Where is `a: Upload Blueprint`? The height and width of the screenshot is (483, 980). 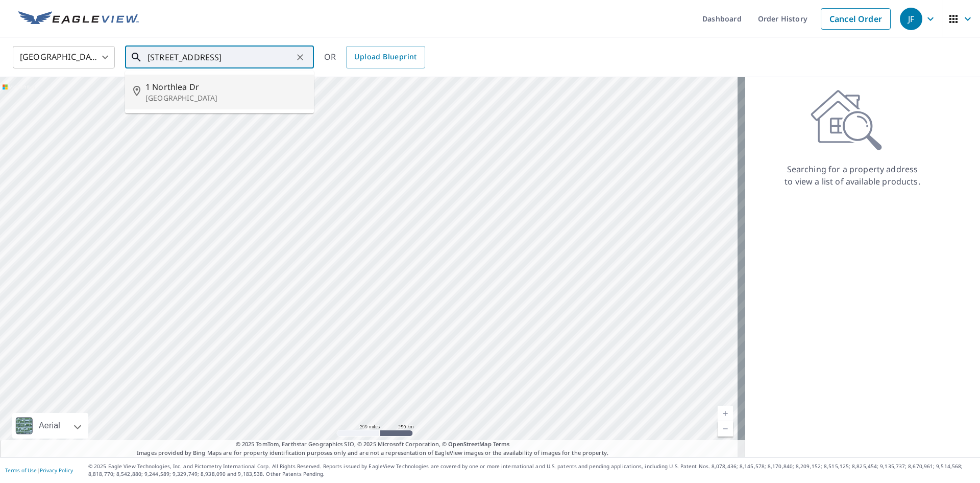 a: Upload Blueprint is located at coordinates (386, 57).